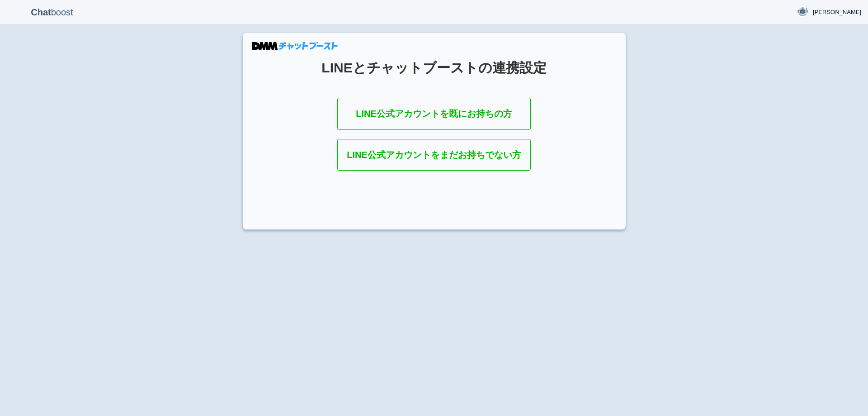 The width and height of the screenshot is (868, 416). What do you see at coordinates (434, 155) in the screenshot?
I see `a: LINE公式アカウントをまだお持ちでない方` at bounding box center [434, 155].